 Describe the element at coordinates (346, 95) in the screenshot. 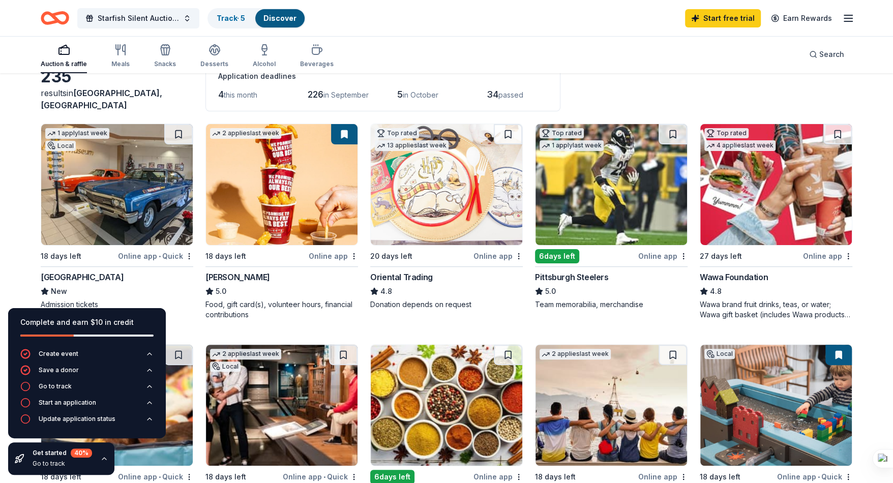

I see `span: in September` at that location.